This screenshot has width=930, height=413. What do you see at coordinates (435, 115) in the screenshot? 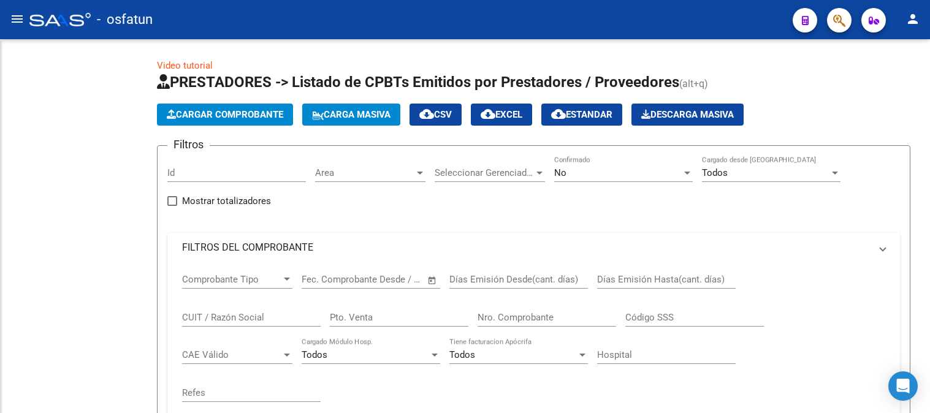
I see `button: CSV` at bounding box center [435, 115].